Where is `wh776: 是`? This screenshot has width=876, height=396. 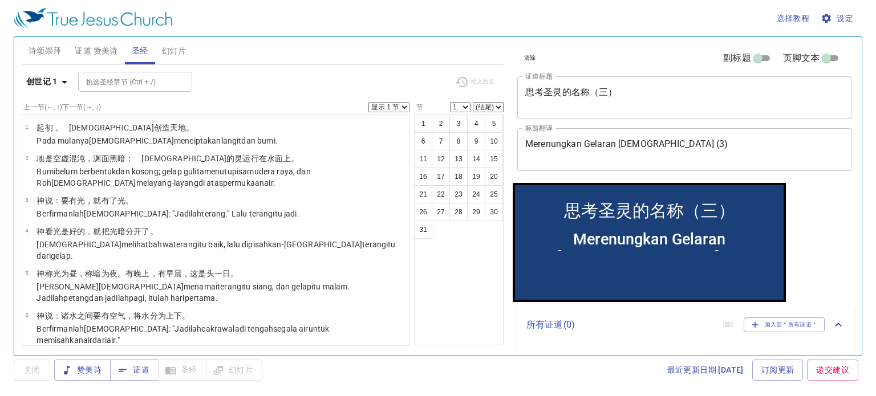
wh776: 是 is located at coordinates (172, 158).